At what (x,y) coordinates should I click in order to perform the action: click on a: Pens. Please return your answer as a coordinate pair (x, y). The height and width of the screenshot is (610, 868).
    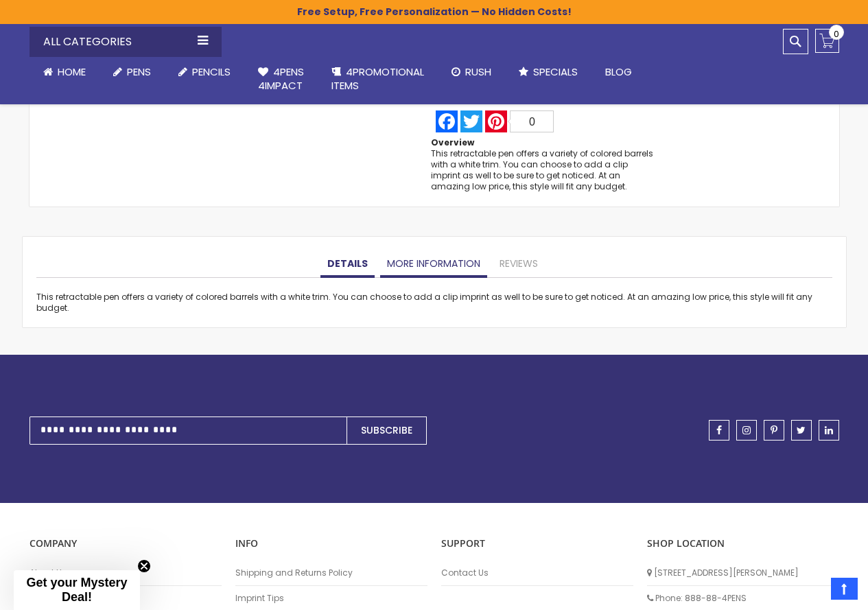
    Looking at the image, I should click on (131, 72).